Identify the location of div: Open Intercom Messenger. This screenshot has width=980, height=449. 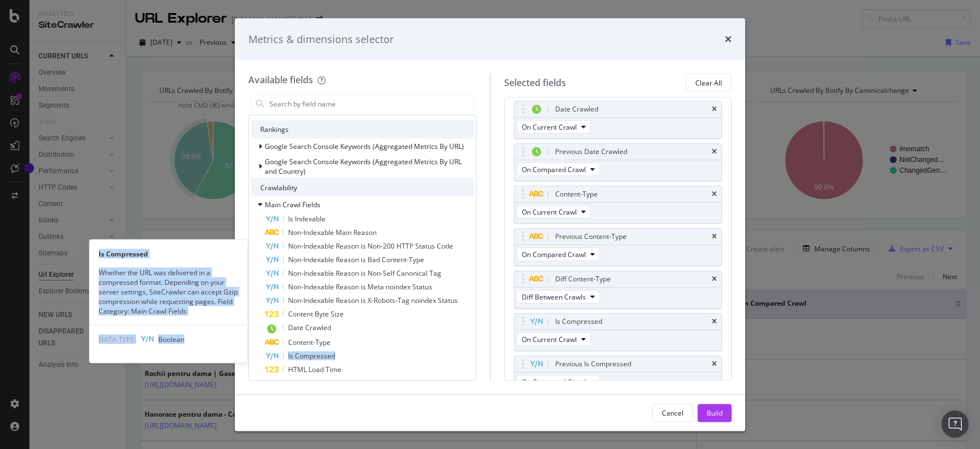
(955, 424).